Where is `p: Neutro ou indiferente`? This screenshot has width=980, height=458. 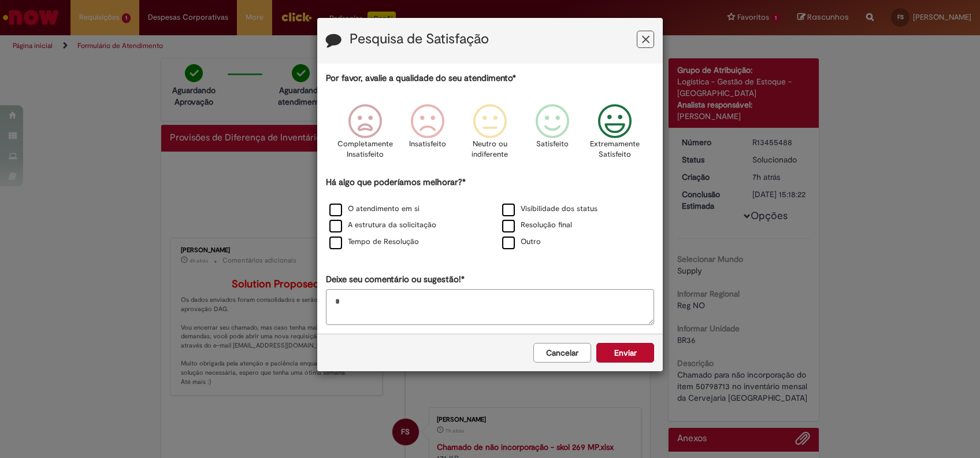
p: Neutro ou indiferente is located at coordinates (490, 149).